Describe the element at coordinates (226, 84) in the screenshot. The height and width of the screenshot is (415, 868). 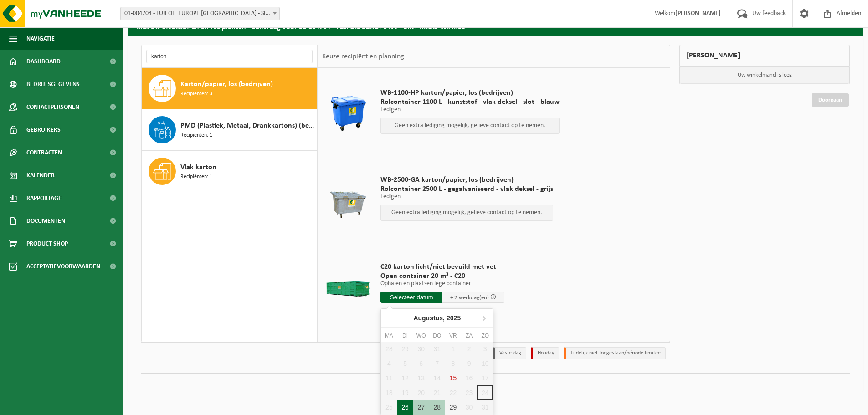
I see `span: Karton/papier, los (bedrijven)` at that location.